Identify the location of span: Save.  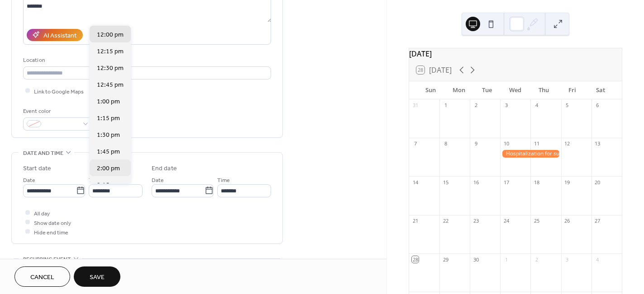
(97, 278).